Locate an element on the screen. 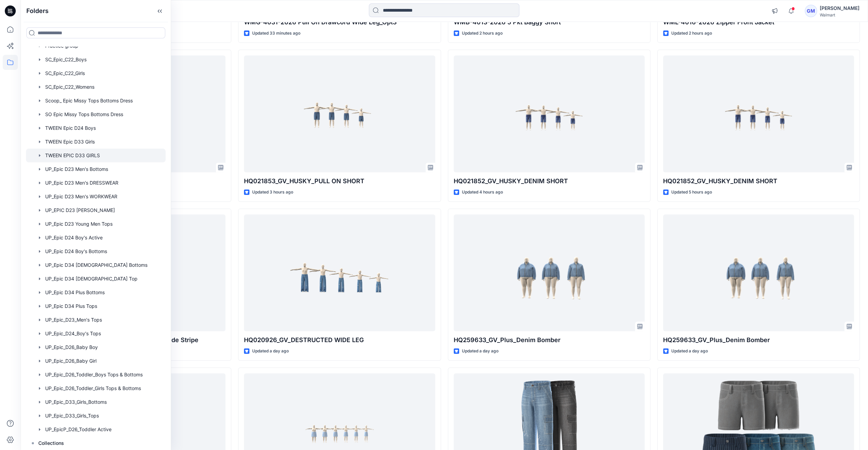 This screenshot has width=868, height=450. a: HQ021853_GV_HUSKY_PULL ON SHORT is located at coordinates (339, 114).